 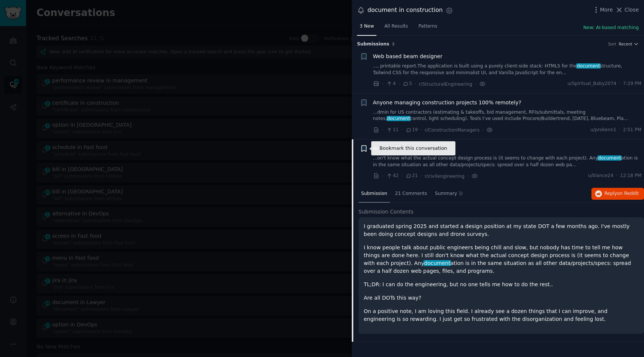 I want to click on span: 7:29 PM, so click(x=632, y=84).